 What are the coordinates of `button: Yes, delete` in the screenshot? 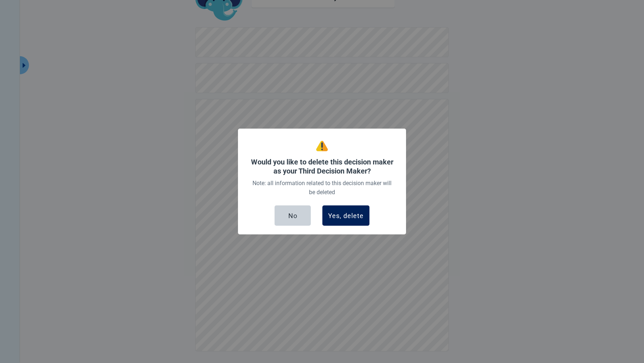 It's located at (346, 215).